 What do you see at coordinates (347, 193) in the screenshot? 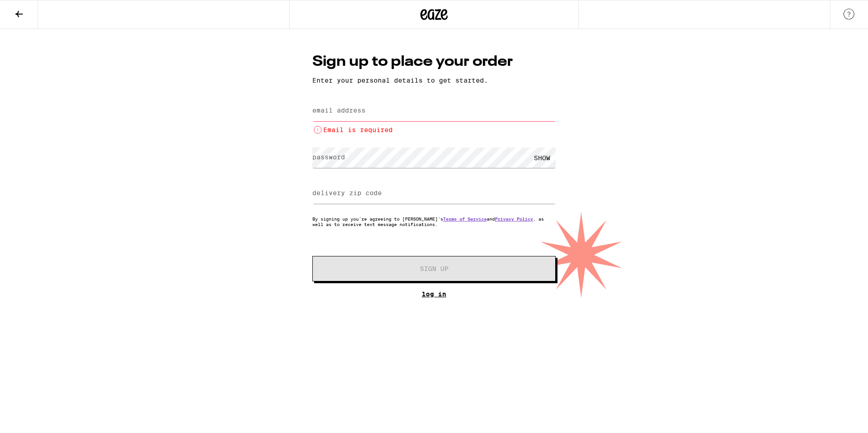
I see `label: delivery zip code` at bounding box center [347, 193].